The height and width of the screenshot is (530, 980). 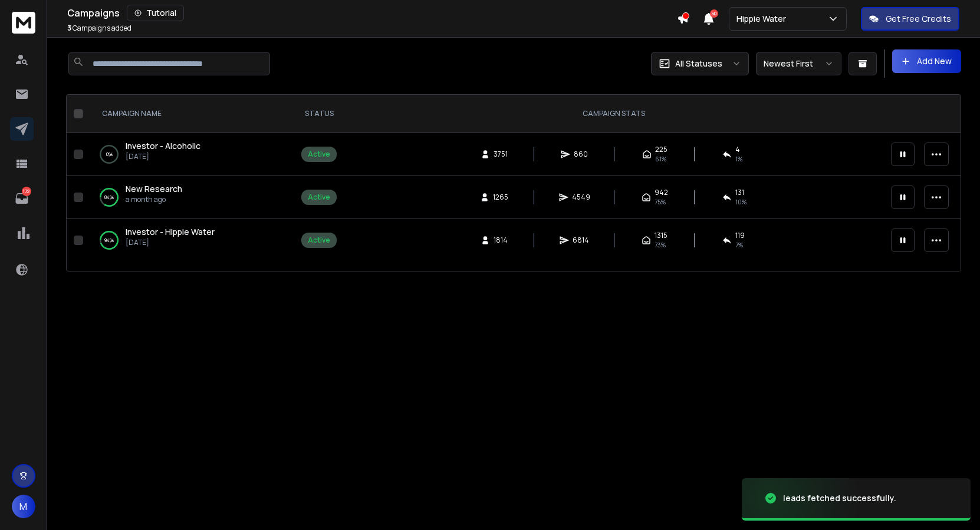 What do you see at coordinates (99, 28) in the screenshot?
I see `p: Campaigns added` at bounding box center [99, 28].